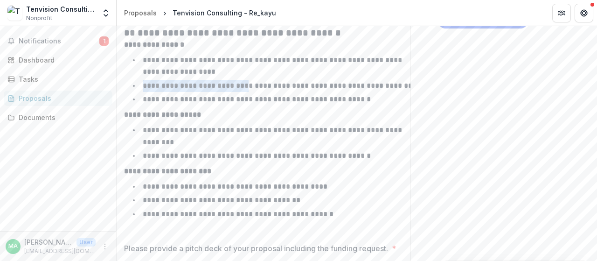  Describe the element at coordinates (200, 13) in the screenshot. I see `nav: breadcrumb` at that location.